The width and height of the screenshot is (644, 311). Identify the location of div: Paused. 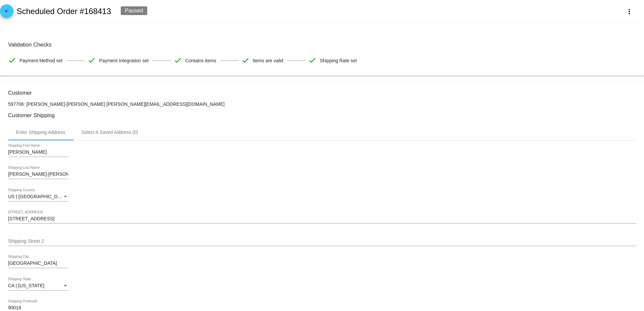
(134, 11).